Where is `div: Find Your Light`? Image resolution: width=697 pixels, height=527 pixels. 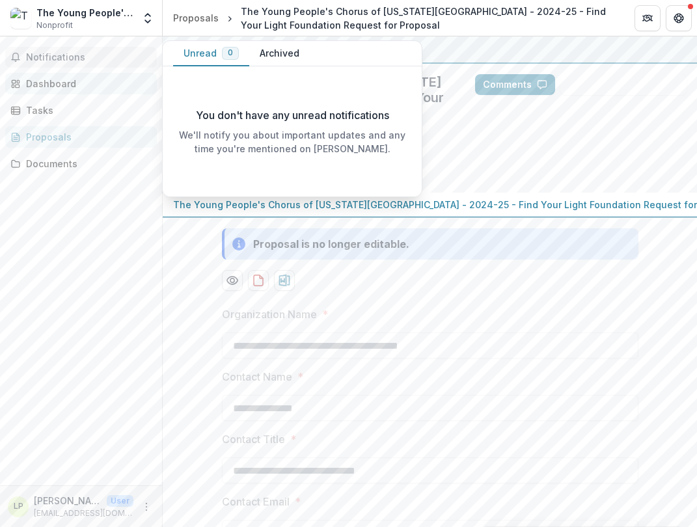 div: Find Your Light is located at coordinates (429, 49).